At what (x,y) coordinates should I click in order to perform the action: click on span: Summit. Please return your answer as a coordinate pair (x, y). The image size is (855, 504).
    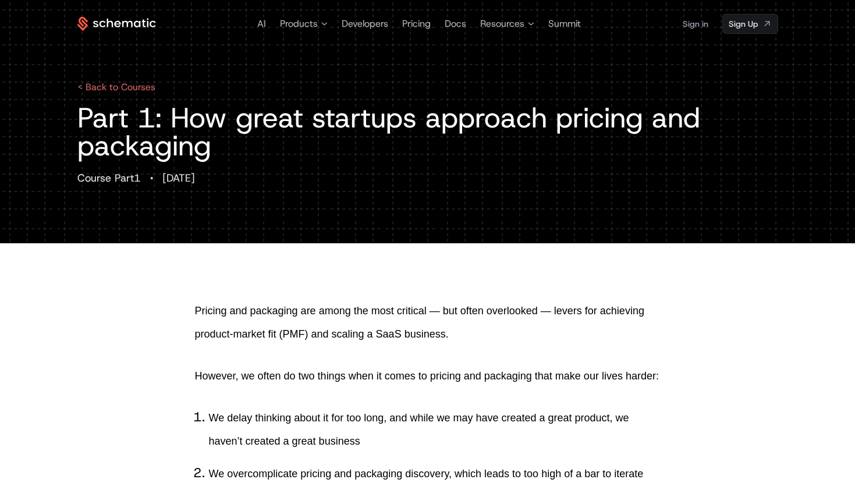
    Looking at the image, I should click on (565, 24).